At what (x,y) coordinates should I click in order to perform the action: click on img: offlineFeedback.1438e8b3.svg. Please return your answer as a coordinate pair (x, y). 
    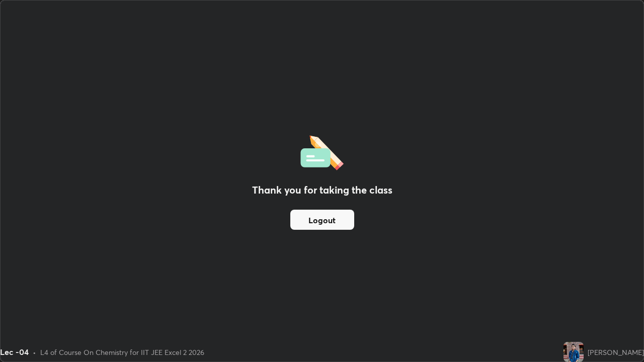
    Looking at the image, I should click on (322, 151).